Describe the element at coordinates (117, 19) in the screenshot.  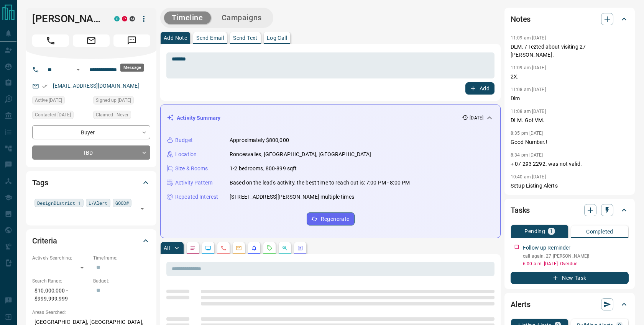
I see `div: condos.ca` at that location.